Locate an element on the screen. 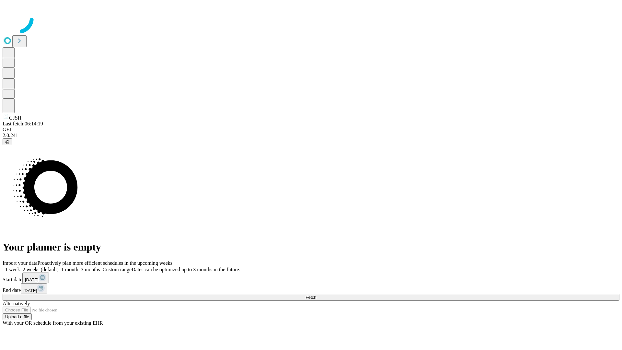 Image resolution: width=622 pixels, height=350 pixels. button: Fetch is located at coordinates (311, 297).